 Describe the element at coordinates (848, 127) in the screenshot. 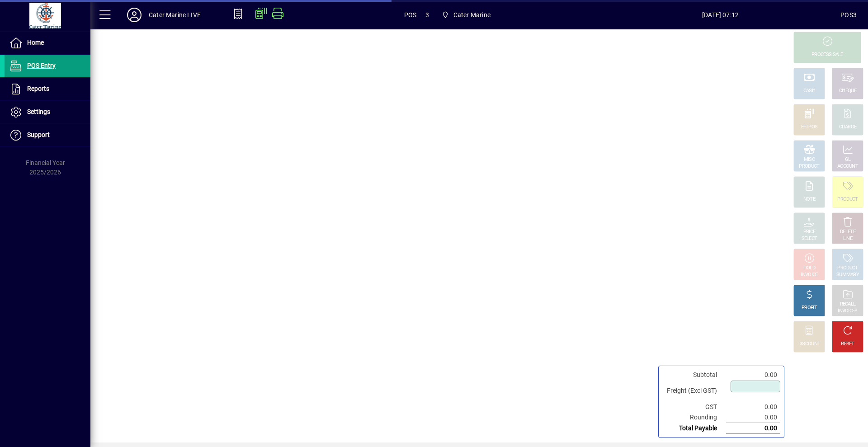

I see `div: CHARGE` at that location.